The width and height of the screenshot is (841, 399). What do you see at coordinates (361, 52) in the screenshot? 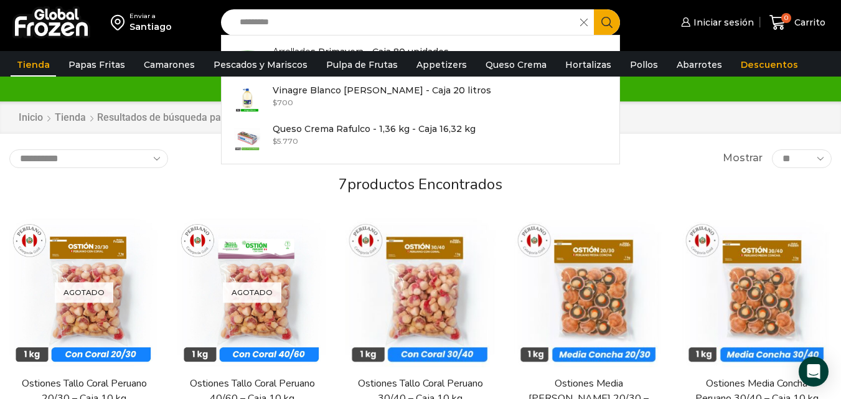
I see `p: s Primavera - Caja 80 unidades` at bounding box center [361, 52].